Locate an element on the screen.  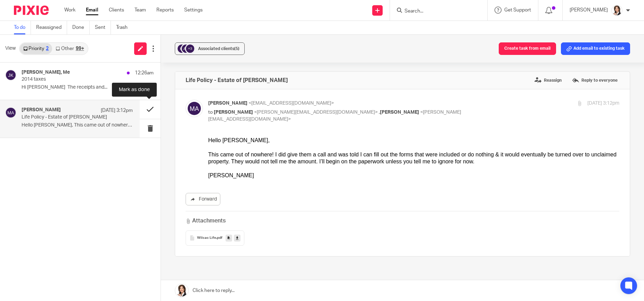
a: Reports is located at coordinates (165, 10).